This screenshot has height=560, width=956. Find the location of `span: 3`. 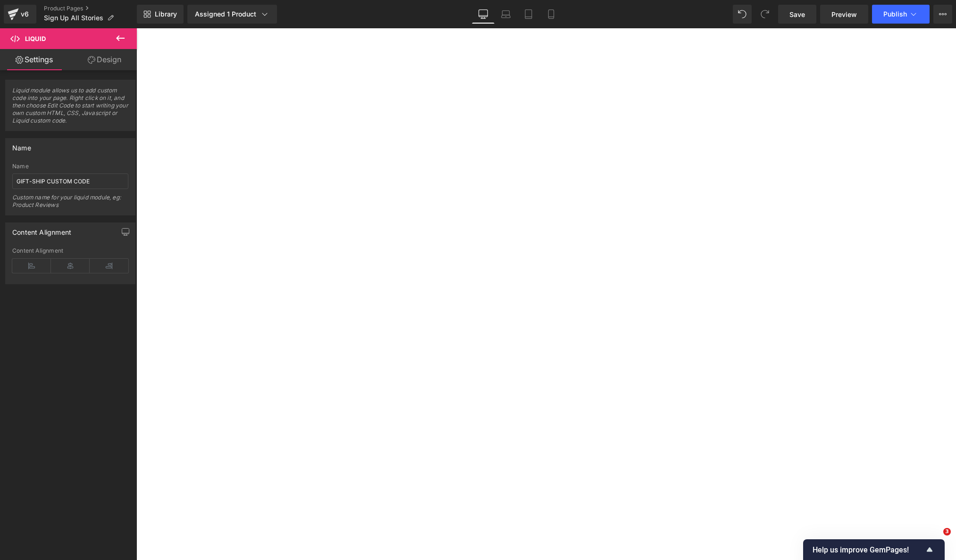

span: 3 is located at coordinates (947, 532).